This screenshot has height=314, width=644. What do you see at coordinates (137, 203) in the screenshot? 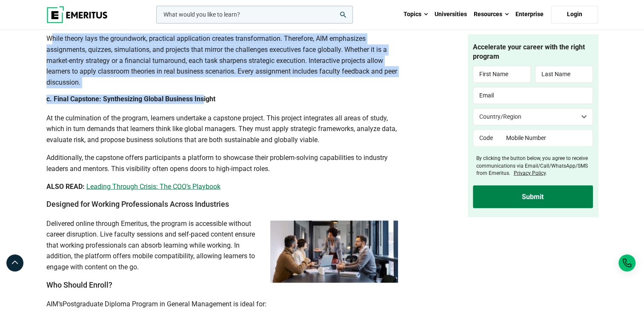
I see `b: Designed for Working Professionals Across Industries` at bounding box center [137, 203].